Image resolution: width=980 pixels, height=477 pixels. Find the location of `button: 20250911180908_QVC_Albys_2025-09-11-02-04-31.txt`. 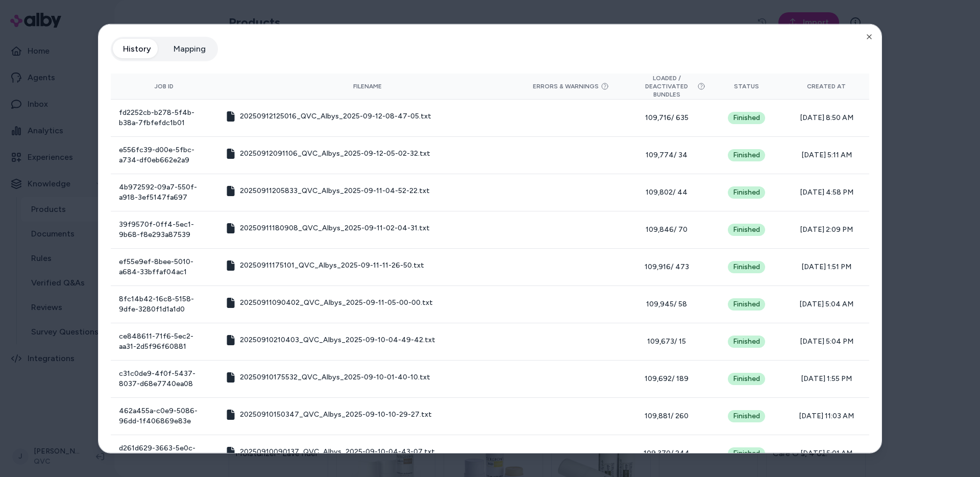

button: 20250911180908_QVC_Albys_2025-09-11-02-04-31.txt is located at coordinates (328, 228).